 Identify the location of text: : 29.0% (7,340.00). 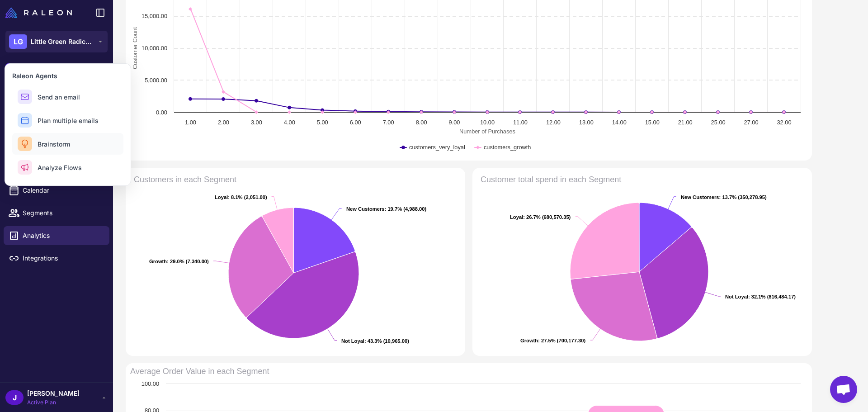
(179, 262).